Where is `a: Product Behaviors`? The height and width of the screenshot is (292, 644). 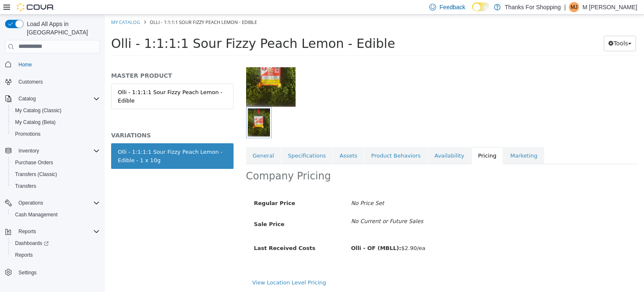 a: Product Behaviors is located at coordinates (292, 141).